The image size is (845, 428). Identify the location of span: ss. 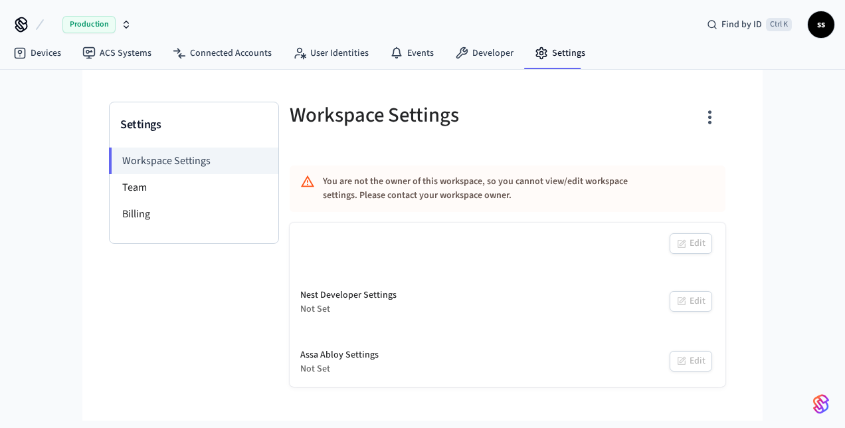
(821, 25).